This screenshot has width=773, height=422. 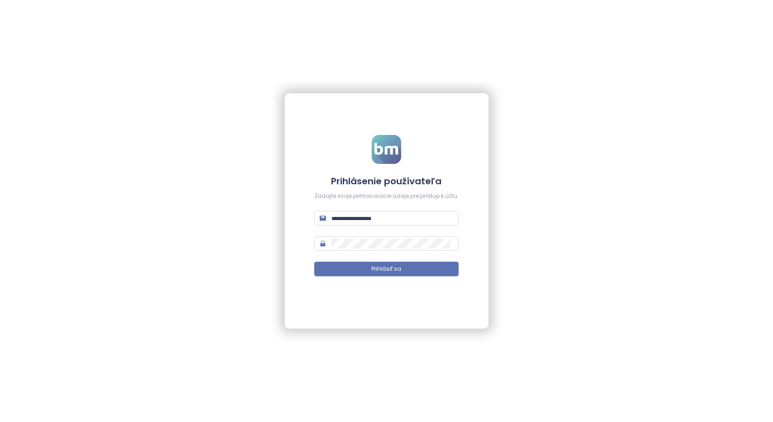 What do you see at coordinates (323, 244) in the screenshot?
I see `span: lock` at bounding box center [323, 244].